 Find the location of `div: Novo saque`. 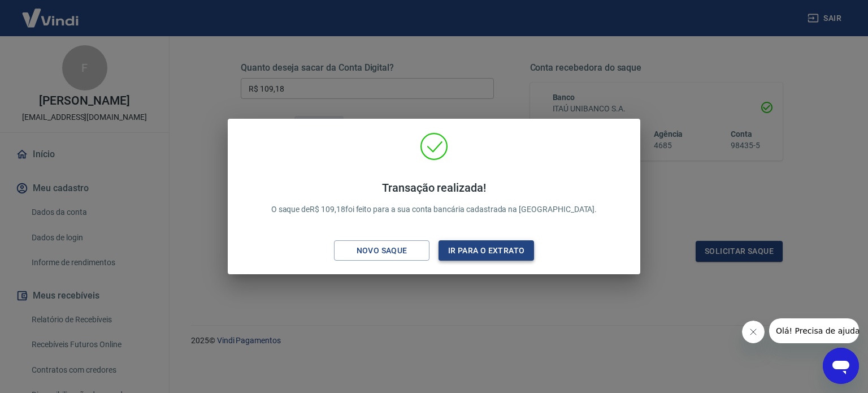

div: Novo saque is located at coordinates (382, 251).